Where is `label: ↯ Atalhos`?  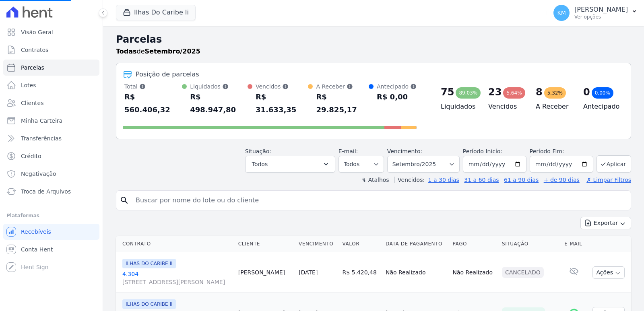 label: ↯ Atalhos is located at coordinates (375, 180).